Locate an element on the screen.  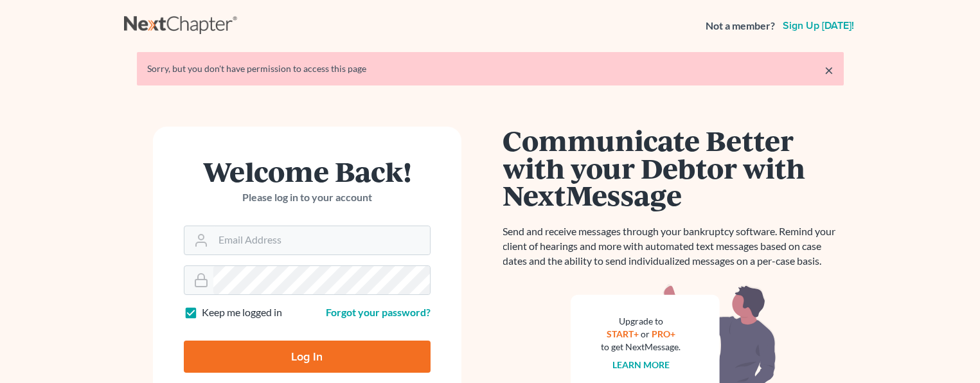
strong: Not a member? is located at coordinates (740, 26).